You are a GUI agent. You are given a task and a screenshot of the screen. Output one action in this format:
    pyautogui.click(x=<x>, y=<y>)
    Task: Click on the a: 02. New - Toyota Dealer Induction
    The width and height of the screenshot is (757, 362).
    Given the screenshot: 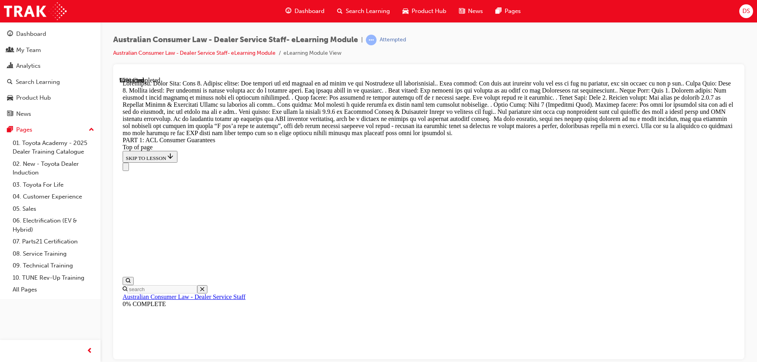 What is the action you would take?
    pyautogui.click(x=53, y=168)
    